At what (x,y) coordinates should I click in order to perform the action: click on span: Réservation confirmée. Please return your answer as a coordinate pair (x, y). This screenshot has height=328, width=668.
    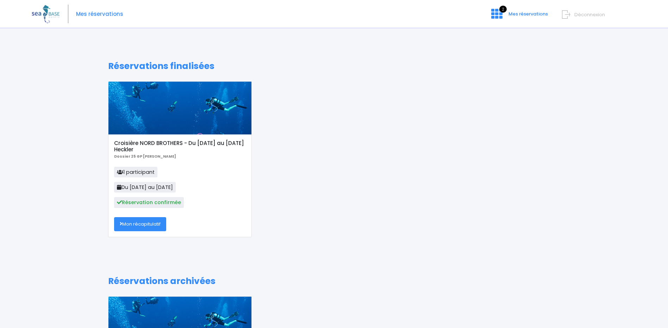
    Looking at the image, I should click on (149, 203).